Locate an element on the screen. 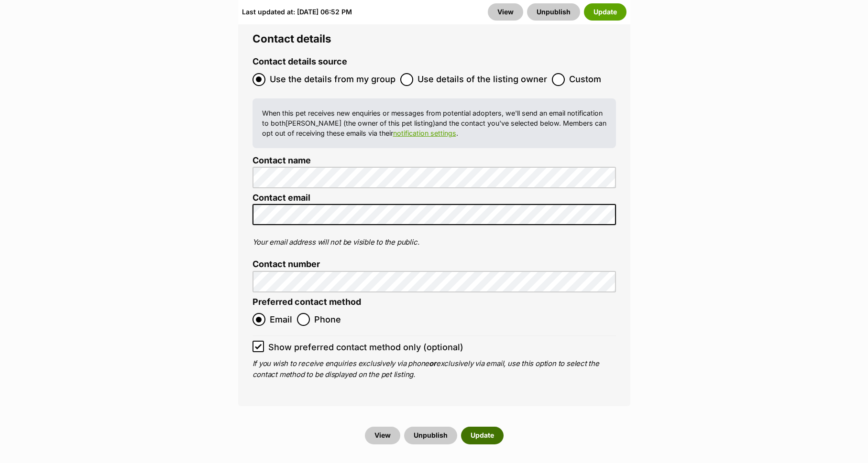  span: Phone is located at coordinates (328, 320).